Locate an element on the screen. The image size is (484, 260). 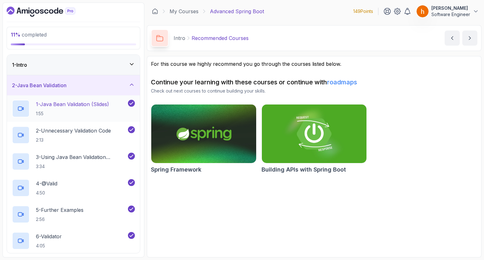
h3: 2 - Java Bean Validation is located at coordinates (39, 85).